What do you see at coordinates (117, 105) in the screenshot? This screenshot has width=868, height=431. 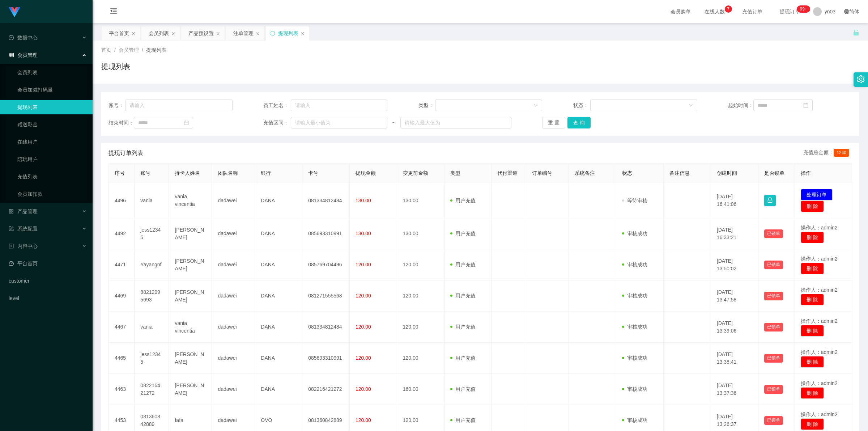 I see `span: 账号：` at bounding box center [117, 105].